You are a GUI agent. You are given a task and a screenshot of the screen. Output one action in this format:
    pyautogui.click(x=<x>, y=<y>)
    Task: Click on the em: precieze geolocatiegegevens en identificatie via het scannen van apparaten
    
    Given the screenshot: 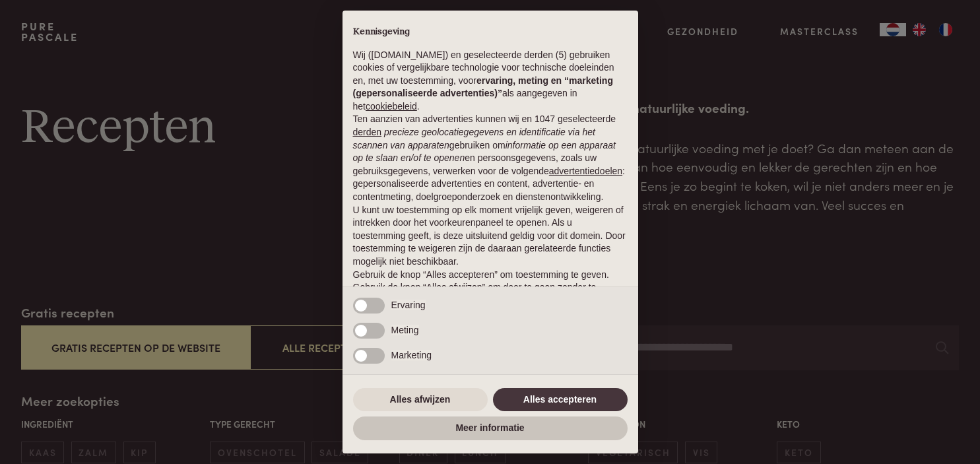 What is the action you would take?
    pyautogui.click(x=474, y=138)
    